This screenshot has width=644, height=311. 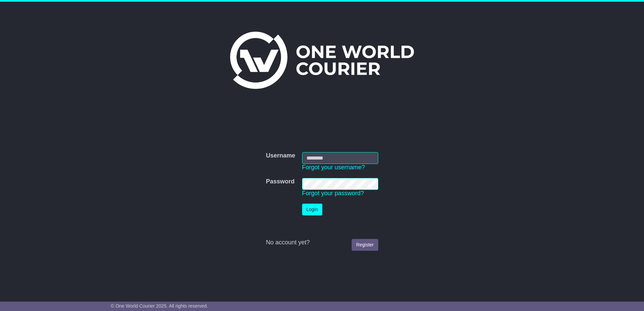 What do you see at coordinates (334, 168) in the screenshot?
I see `a: Forgot your username?` at bounding box center [334, 168].